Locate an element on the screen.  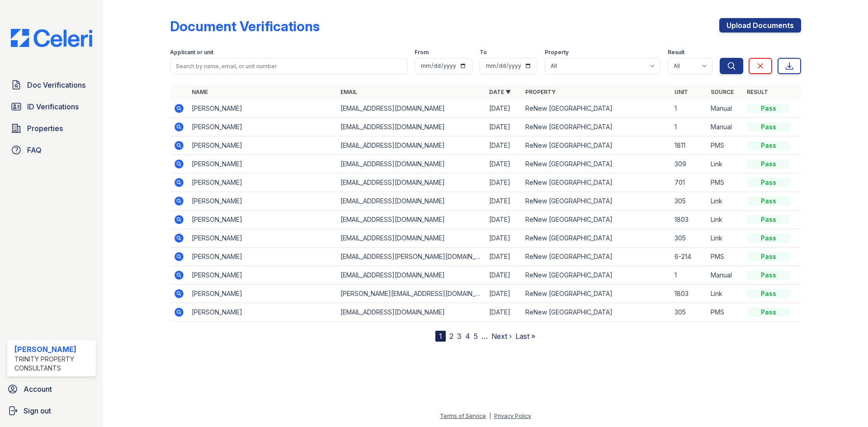
label: Property is located at coordinates (557, 53).